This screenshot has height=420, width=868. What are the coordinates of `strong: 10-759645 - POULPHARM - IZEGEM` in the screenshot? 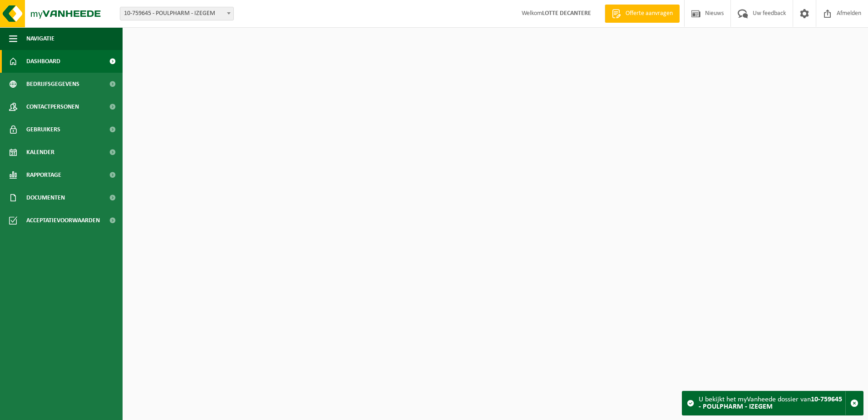 It's located at (771, 403).